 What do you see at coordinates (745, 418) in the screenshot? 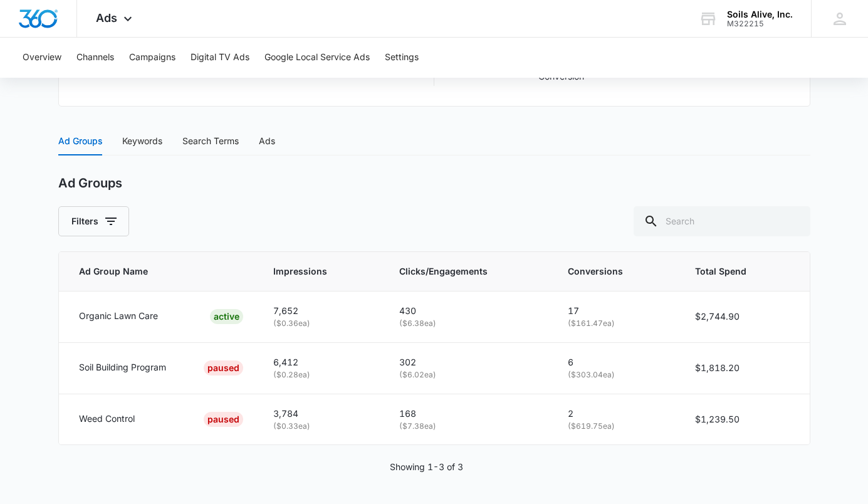
I see `td: $1,239.50` at bounding box center [745, 418].